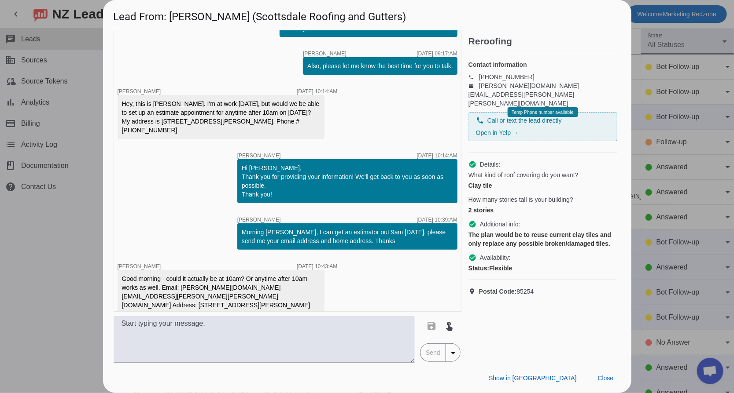  Describe the element at coordinates (606, 379) in the screenshot. I see `button: Close` at that location.